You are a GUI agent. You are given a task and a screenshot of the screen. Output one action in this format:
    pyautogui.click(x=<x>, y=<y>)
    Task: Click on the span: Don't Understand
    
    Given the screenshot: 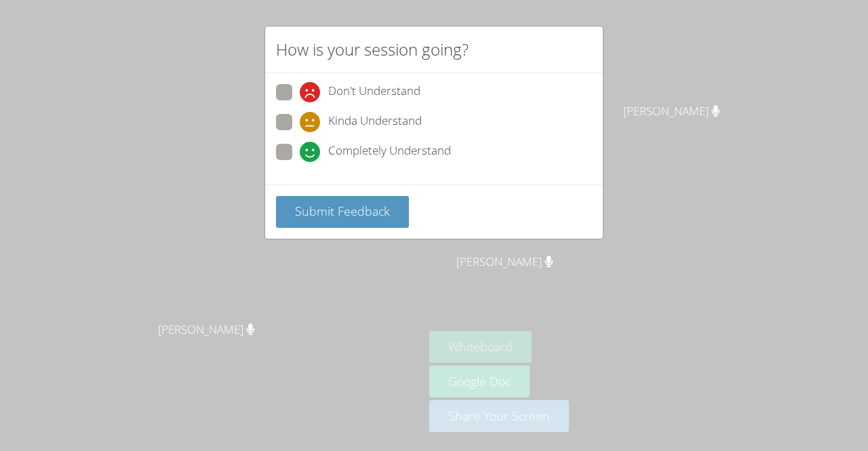 What is the action you would take?
    pyautogui.click(x=374, y=92)
    